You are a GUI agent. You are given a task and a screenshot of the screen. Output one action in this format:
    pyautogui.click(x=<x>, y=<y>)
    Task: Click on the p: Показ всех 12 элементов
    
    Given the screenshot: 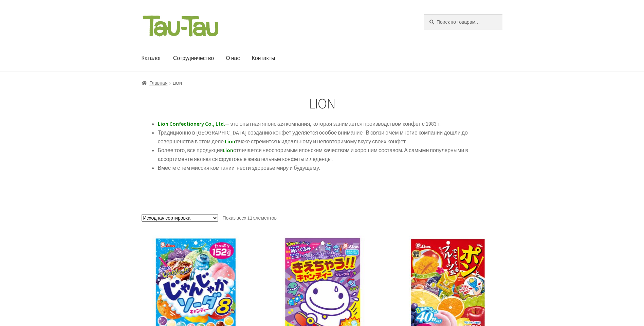 What is the action you would take?
    pyautogui.click(x=250, y=218)
    